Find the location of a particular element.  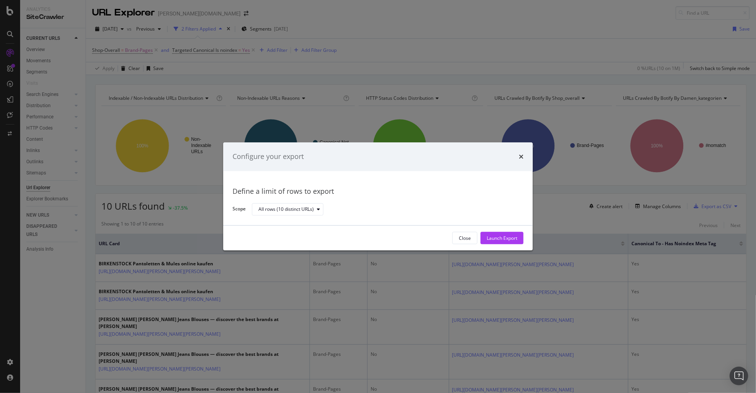

button: Close is located at coordinates (465, 238).